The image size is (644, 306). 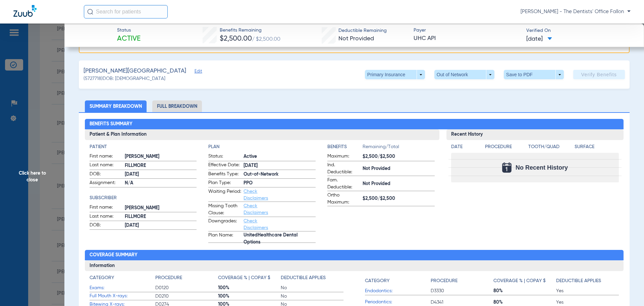 What do you see at coordinates (467, 30) in the screenshot?
I see `span: Payer` at bounding box center [467, 30].